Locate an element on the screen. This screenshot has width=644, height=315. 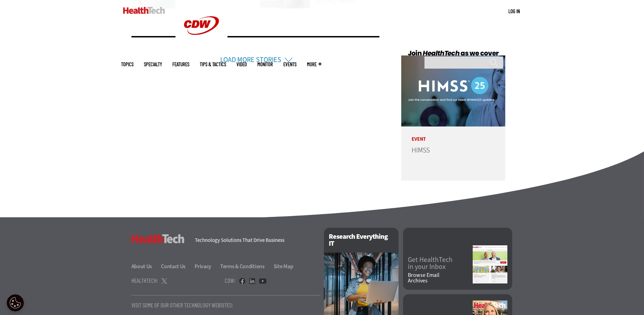
h4: HealthTech: is located at coordinates (145, 280).